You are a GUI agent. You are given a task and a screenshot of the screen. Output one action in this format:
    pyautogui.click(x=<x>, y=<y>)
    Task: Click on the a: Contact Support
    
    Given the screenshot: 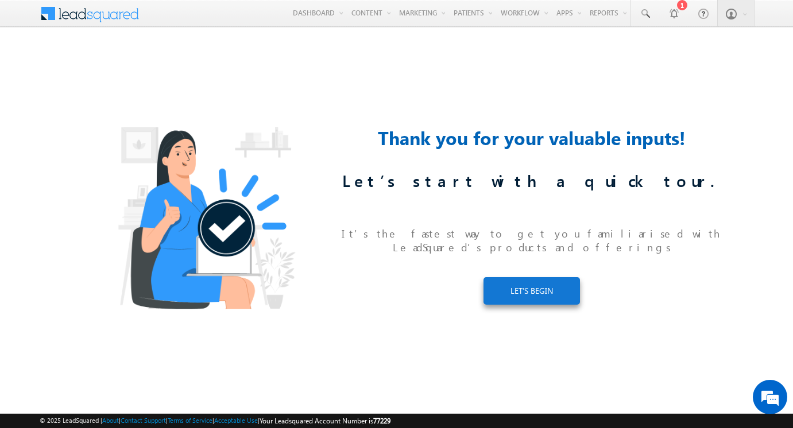 What is the action you would take?
    pyautogui.click(x=143, y=420)
    